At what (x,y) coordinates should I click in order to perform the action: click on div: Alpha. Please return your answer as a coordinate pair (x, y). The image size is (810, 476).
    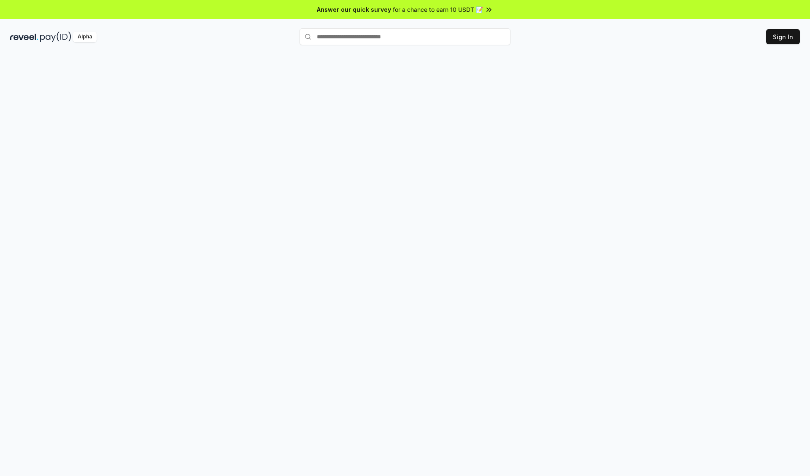
    Looking at the image, I should click on (85, 37).